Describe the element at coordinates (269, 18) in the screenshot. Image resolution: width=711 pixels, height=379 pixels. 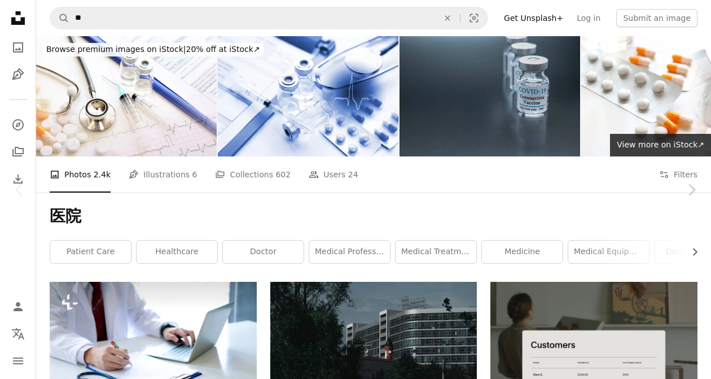
I see `form: Find visuals sitewide` at that location.